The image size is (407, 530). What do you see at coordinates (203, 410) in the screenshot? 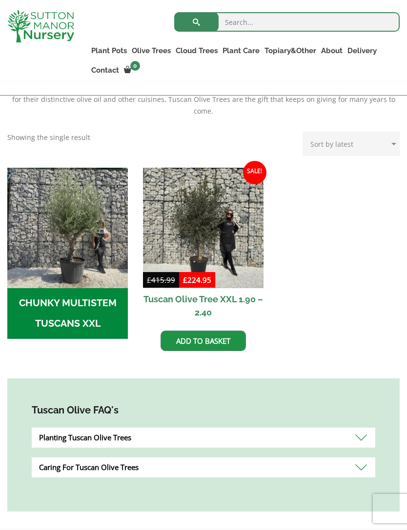
I see `h4: Tuscan Olive FAQ's` at bounding box center [203, 410].